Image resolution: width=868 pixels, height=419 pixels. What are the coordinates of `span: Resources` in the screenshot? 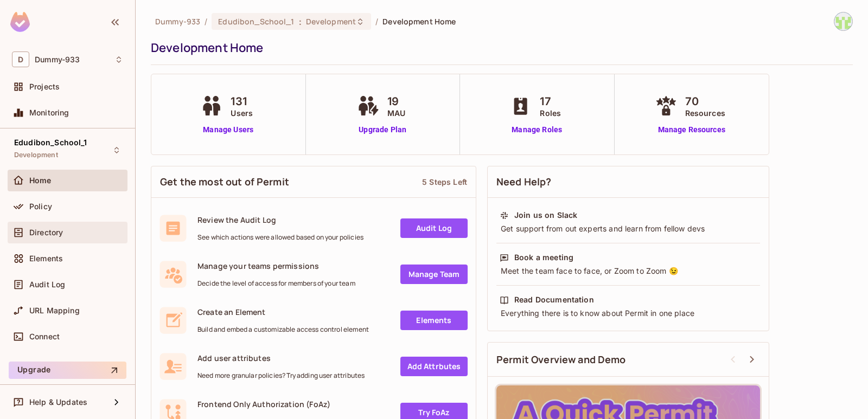 It's located at (705, 113).